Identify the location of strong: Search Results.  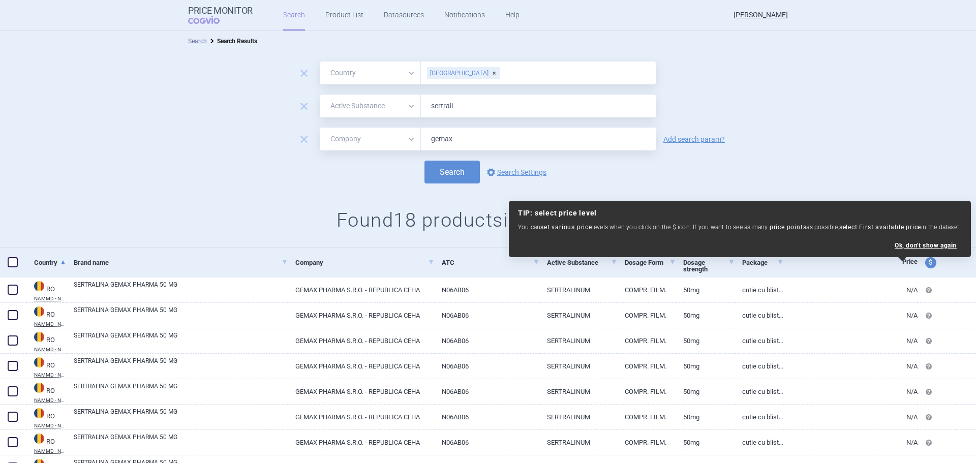
(237, 41).